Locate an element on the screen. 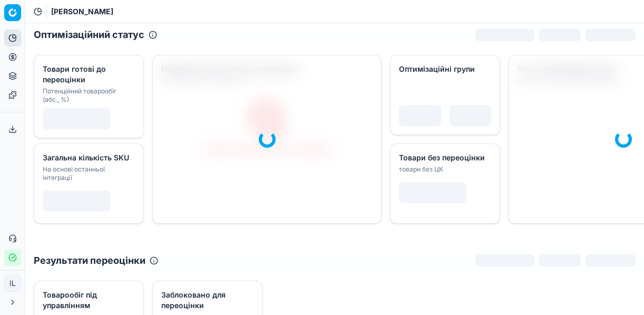  h2: Оптимізаційний статус is located at coordinates (89, 35).